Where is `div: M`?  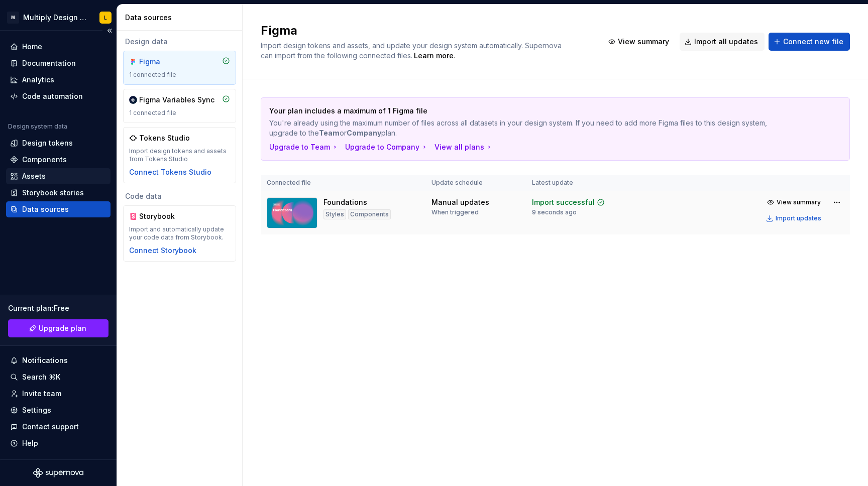 div: M is located at coordinates (13, 17).